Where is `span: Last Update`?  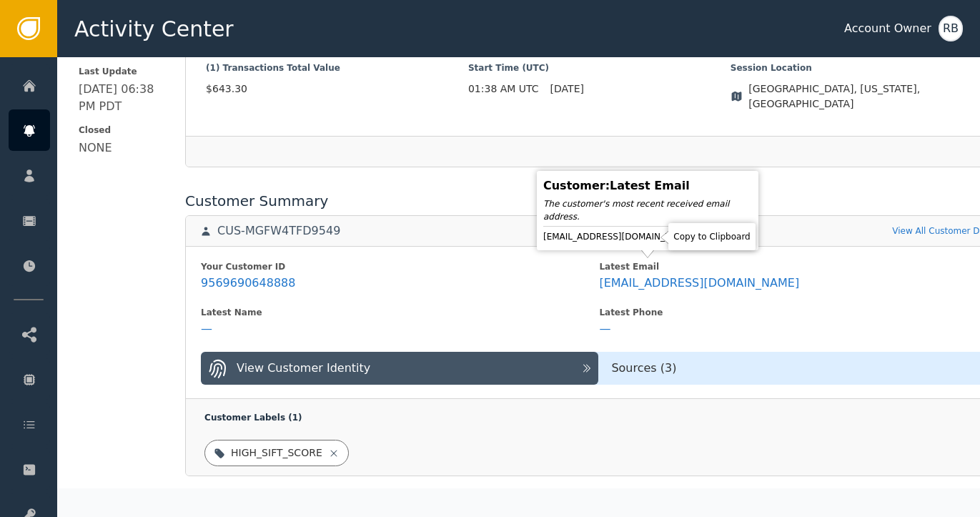 span: Last Update is located at coordinates (122, 72).